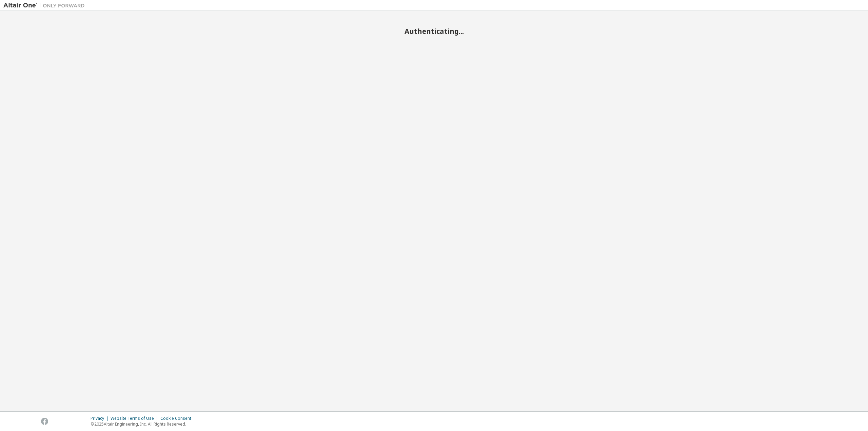 This screenshot has height=431, width=868. I want to click on div: Website Terms of Use, so click(135, 418).